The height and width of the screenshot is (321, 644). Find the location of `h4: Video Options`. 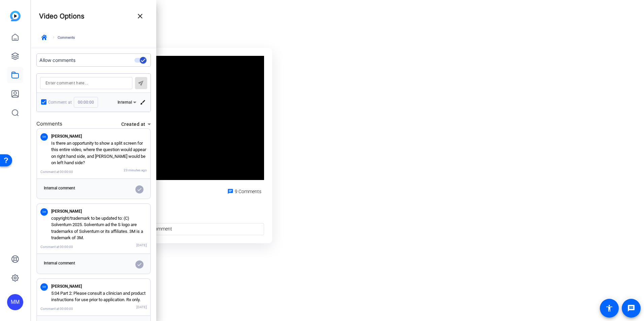

h4: Video Options is located at coordinates (62, 16).